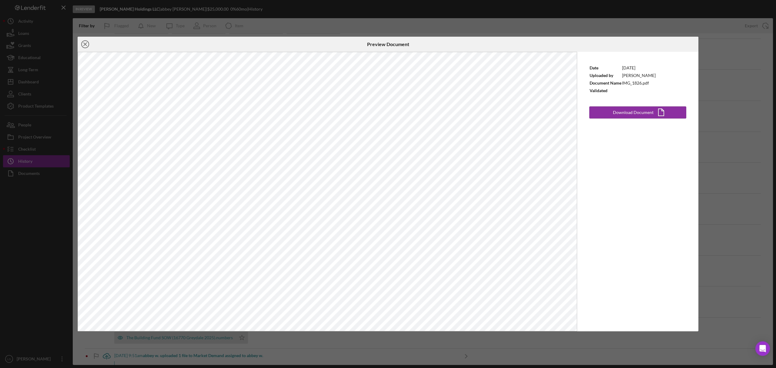  Describe the element at coordinates (763, 349) in the screenshot. I see `div: Open Intercom Messenger` at that location.